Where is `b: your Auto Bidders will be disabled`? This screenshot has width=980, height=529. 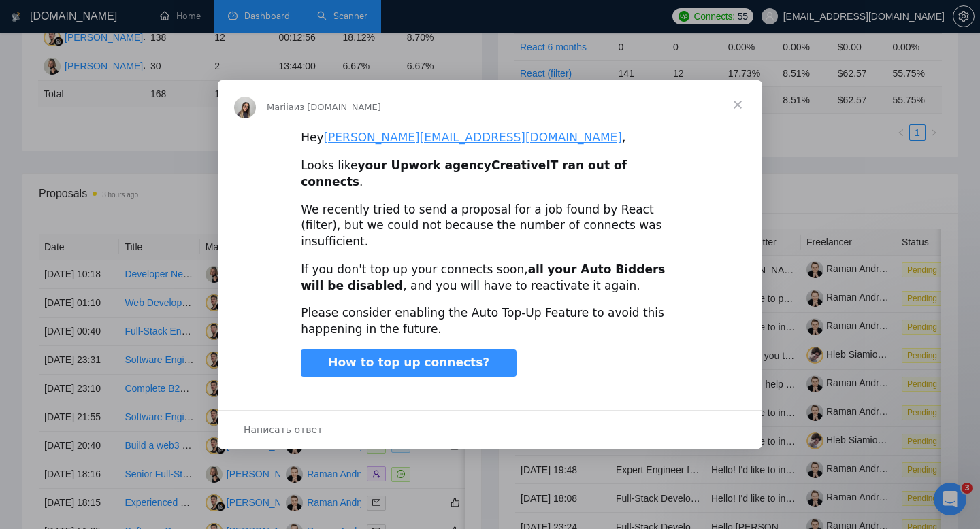
b: your Auto Bidders will be disabled is located at coordinates (483, 278).